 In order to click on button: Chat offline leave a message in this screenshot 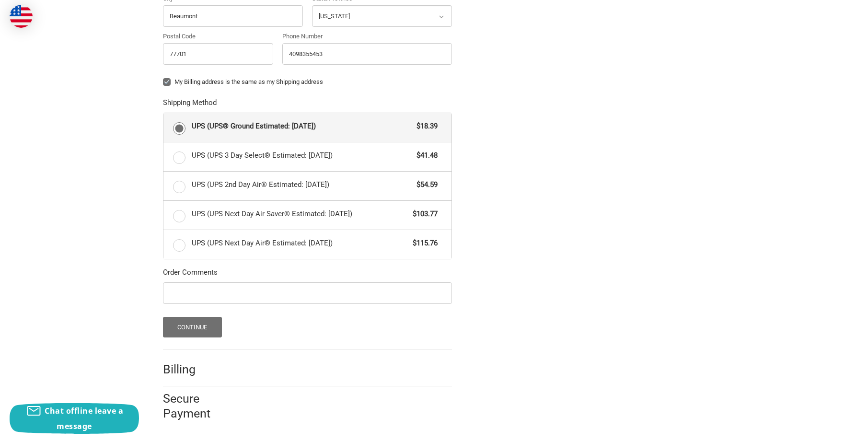, I will do `click(75, 418)`.